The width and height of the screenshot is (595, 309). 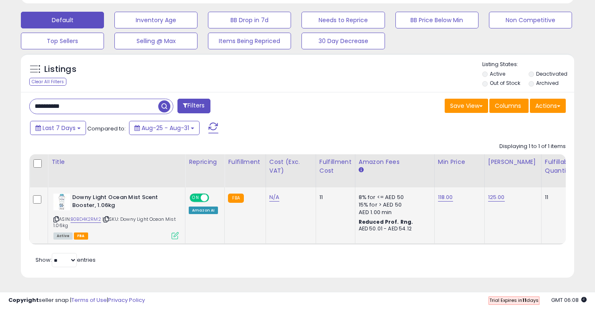 I want to click on a: Privacy Policy, so click(x=127, y=299).